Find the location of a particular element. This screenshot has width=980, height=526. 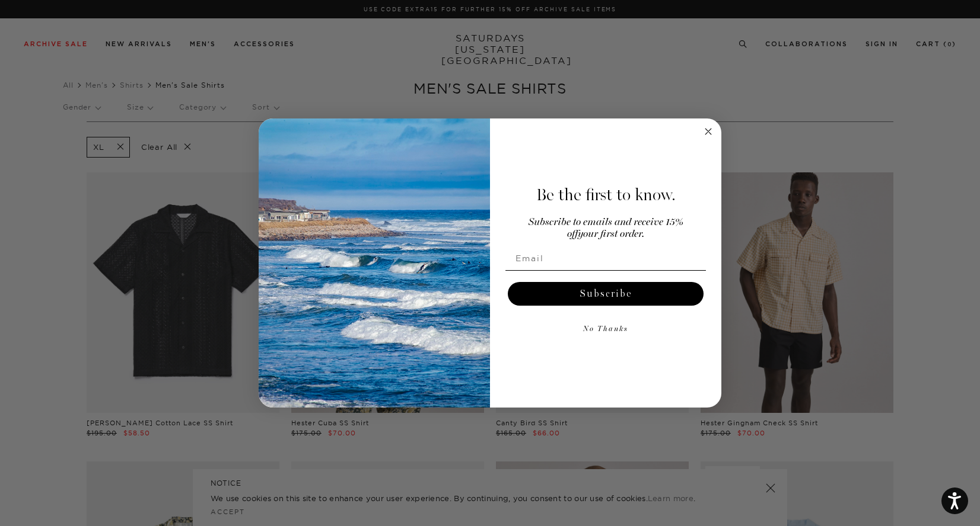

button: No Thanks is located at coordinates (605, 330).